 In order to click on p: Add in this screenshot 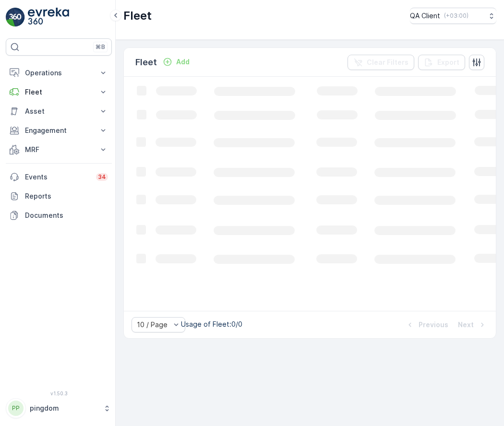, I will do `click(183, 62)`.